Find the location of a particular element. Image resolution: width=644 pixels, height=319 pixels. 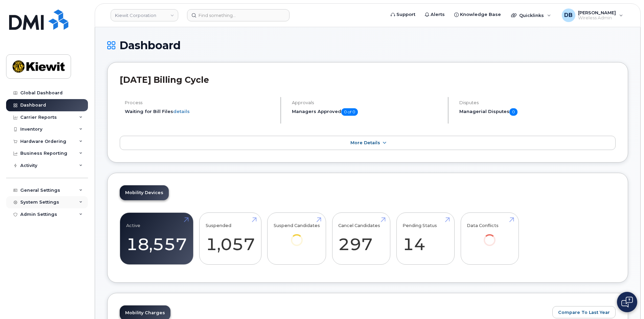

h5: Managerial Disputes is located at coordinates (538, 112).